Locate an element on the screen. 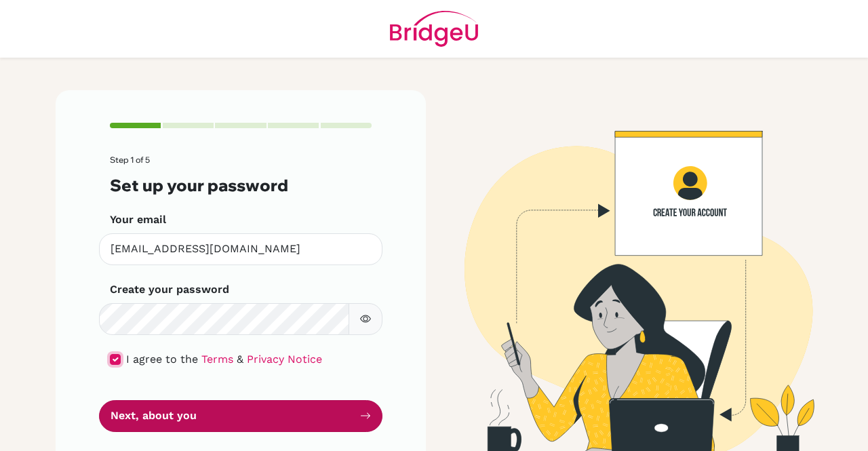  a: Privacy Notice is located at coordinates (284, 359).